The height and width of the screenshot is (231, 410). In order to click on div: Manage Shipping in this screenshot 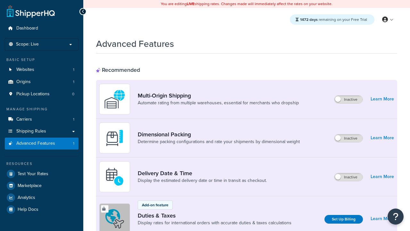, I will do `click(42, 109)`.